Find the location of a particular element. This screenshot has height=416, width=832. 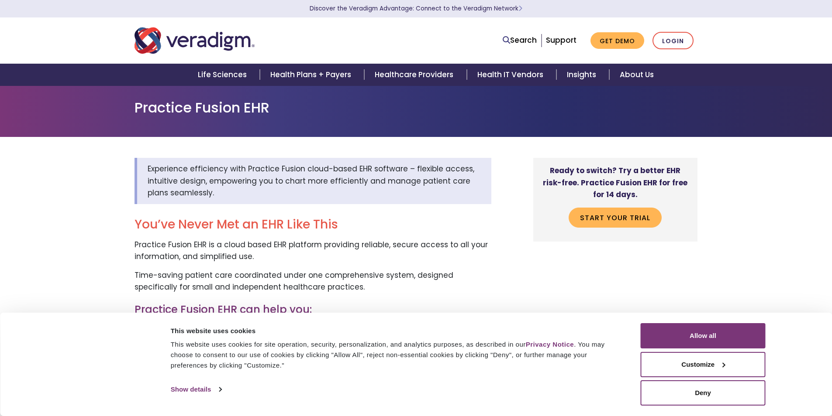

a: Life Sciences is located at coordinates (224, 75).